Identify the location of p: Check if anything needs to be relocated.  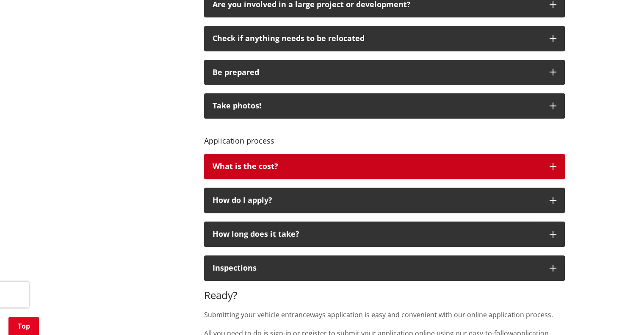
(377, 38).